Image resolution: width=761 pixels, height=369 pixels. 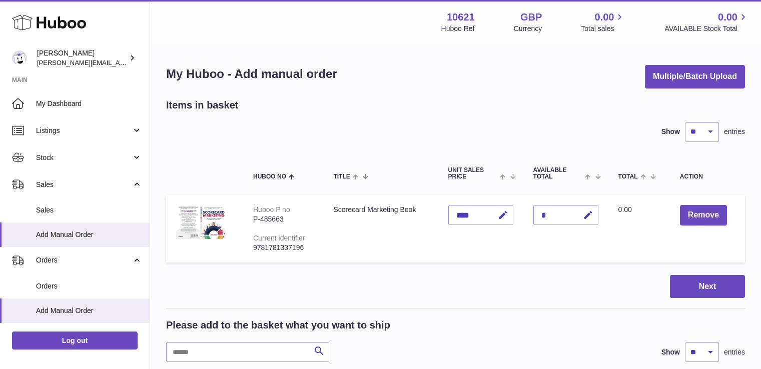 I want to click on span: My Dashboard, so click(x=89, y=104).